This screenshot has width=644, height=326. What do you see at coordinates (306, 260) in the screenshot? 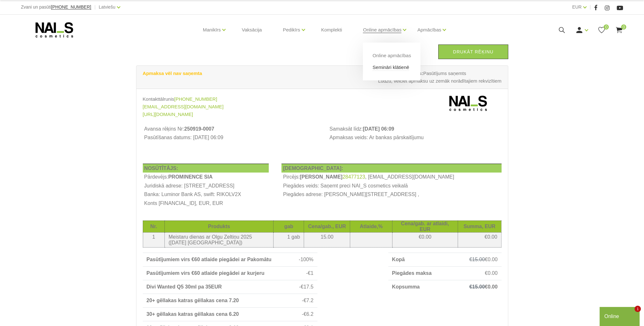
I see `span: -100%` at bounding box center [306, 260].